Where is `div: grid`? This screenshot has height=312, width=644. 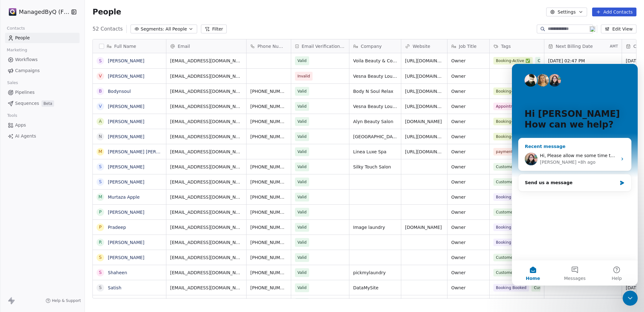 div: grid is located at coordinates (129, 176).